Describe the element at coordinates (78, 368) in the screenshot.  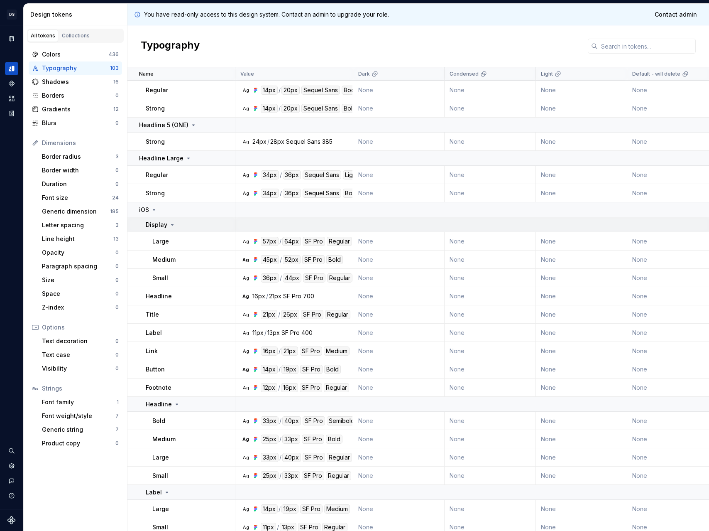
I see `div: Visibility` at that location.